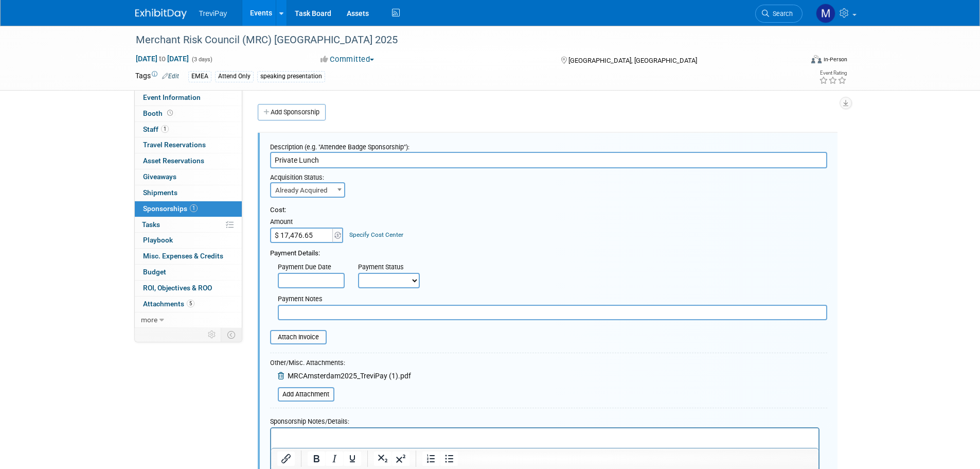  Describe the element at coordinates (317, 459) in the screenshot. I see `button: Bold` at that location.